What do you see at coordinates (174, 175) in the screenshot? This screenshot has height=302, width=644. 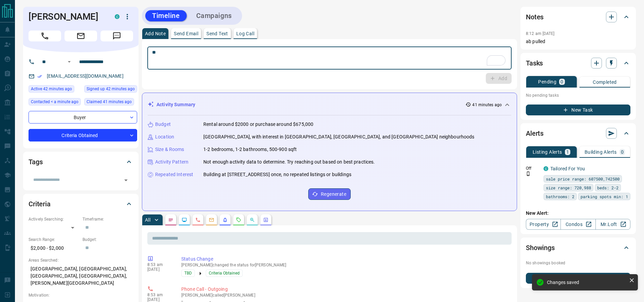 I see `p: Repeated Interest` at bounding box center [174, 175].